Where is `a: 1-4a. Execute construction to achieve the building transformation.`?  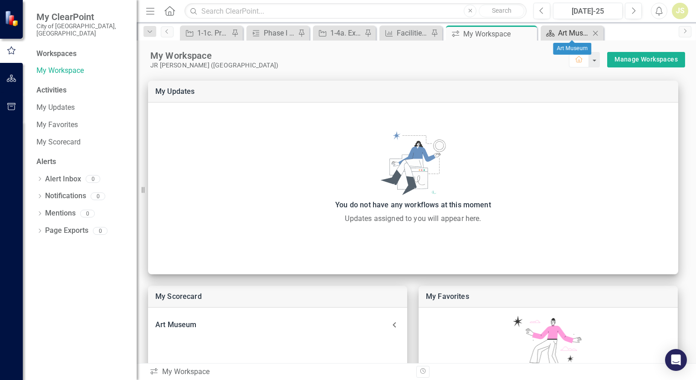
a: 1-4a. Execute construction to achieve the building transformation. is located at coordinates (338, 33).